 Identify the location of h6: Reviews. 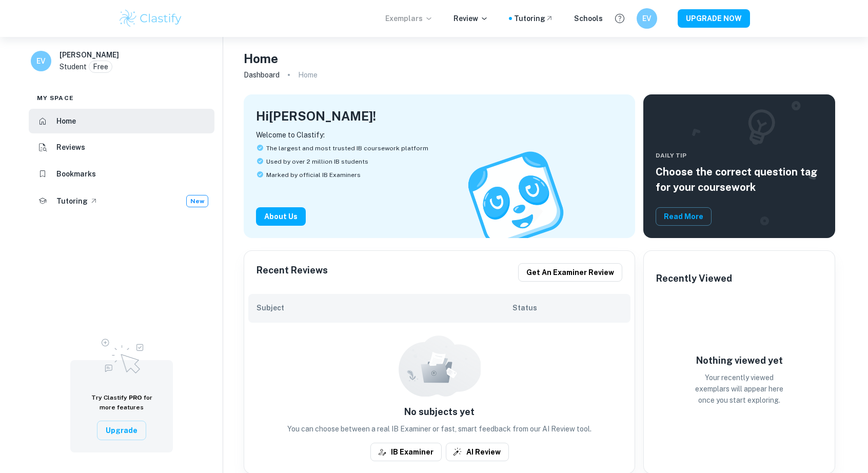
(71, 147).